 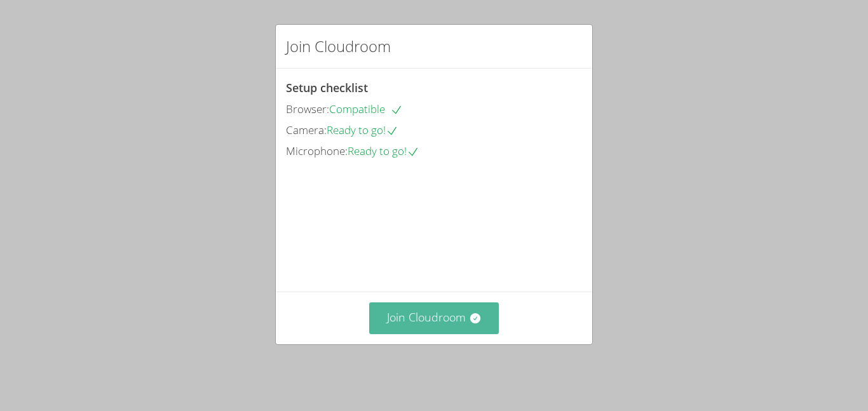 What do you see at coordinates (338, 46) in the screenshot?
I see `h2: Join Cloudroom` at bounding box center [338, 46].